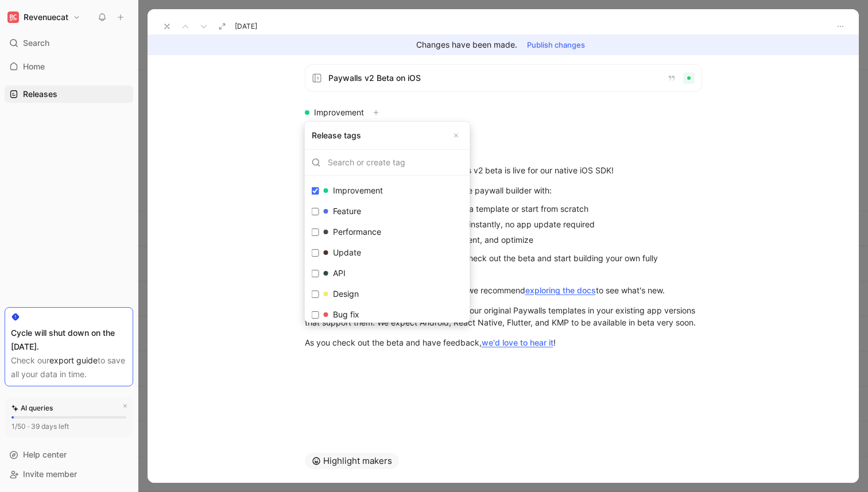  What do you see at coordinates (315, 232) in the screenshot?
I see `input: Performance` at bounding box center [315, 232].